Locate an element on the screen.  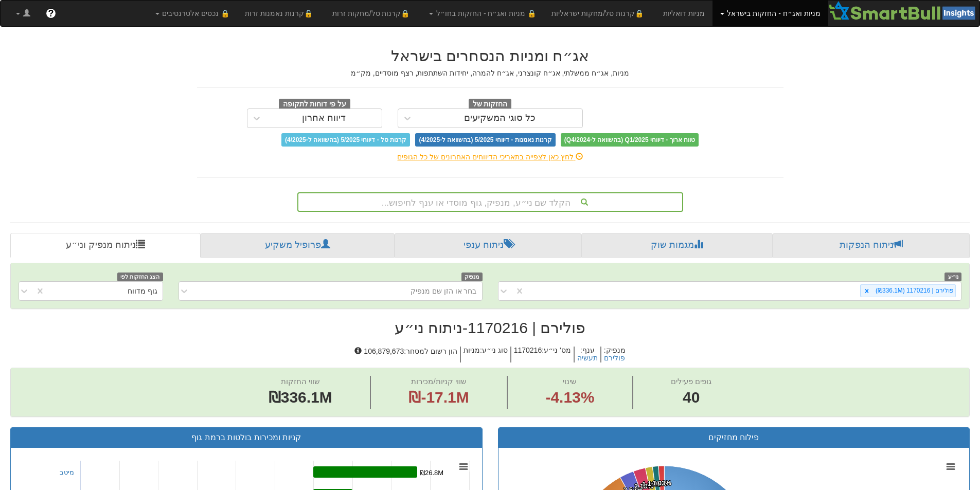
a: 🔒 נכסים אלטרנטיבים is located at coordinates (192, 14).